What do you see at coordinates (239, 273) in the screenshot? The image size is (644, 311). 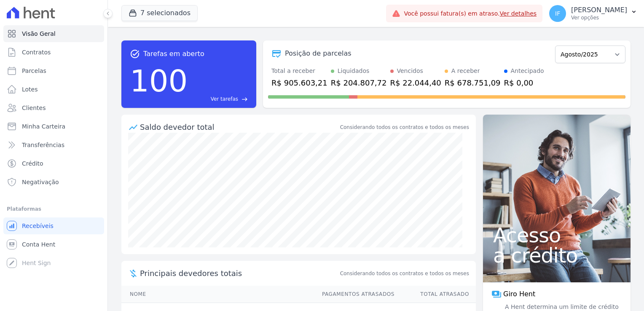 I see `span: Principais devedores totais` at bounding box center [239, 273].